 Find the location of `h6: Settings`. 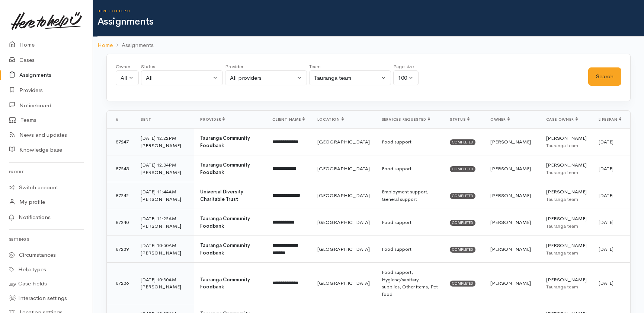

h6: Settings is located at coordinates (46, 239).